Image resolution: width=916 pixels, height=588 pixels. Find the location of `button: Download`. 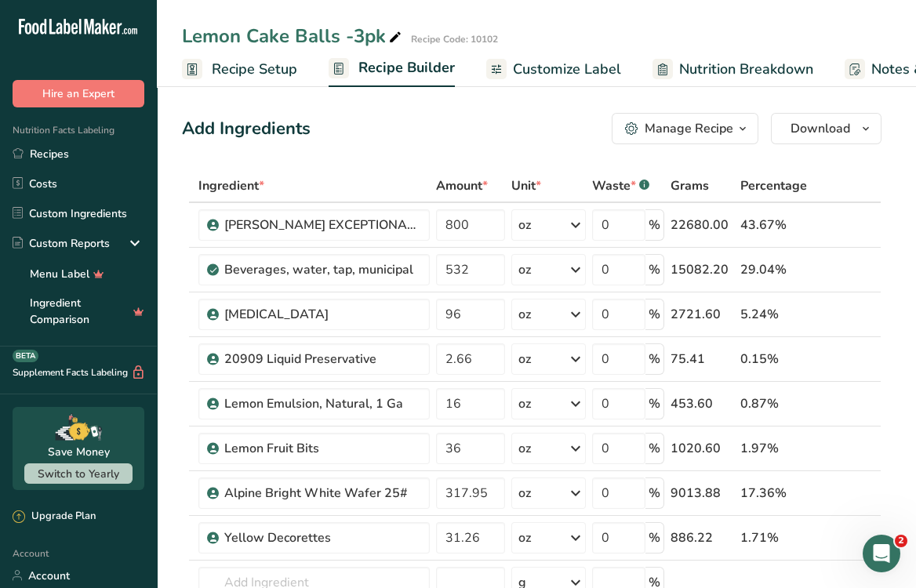

button: Download is located at coordinates (826, 129).